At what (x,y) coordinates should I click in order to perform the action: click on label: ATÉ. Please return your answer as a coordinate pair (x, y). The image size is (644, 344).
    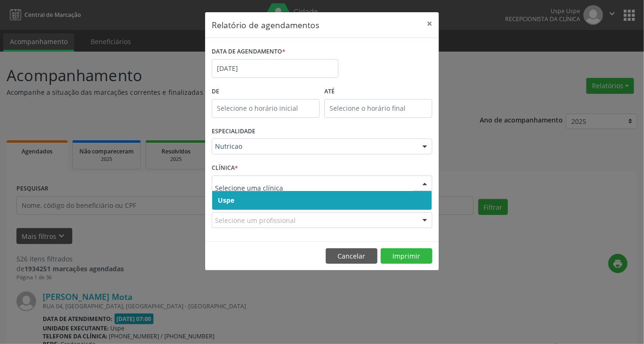
    Looking at the image, I should click on (378, 92).